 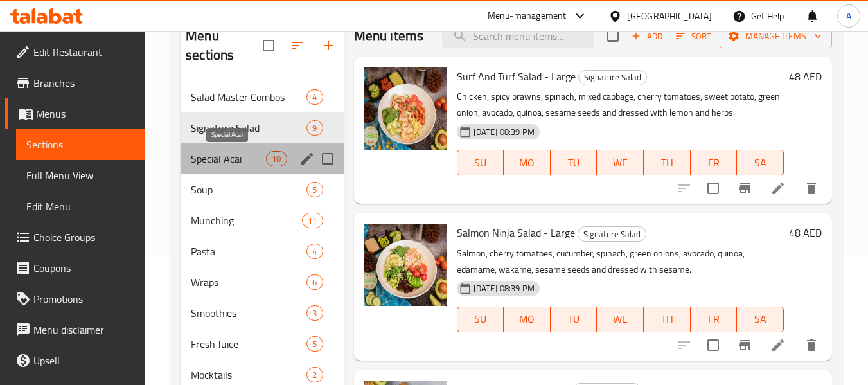 What do you see at coordinates (312, 221) in the screenshot?
I see `span: 11` at bounding box center [312, 221].